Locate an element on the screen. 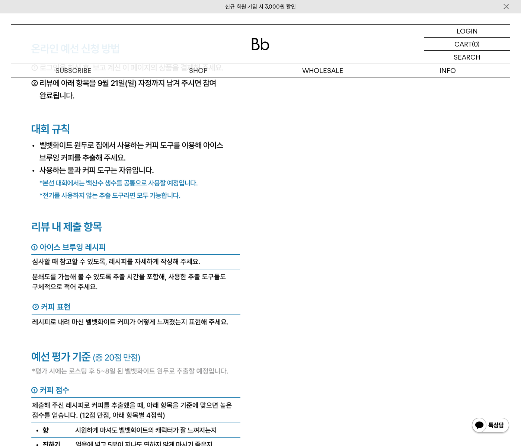 The width and height of the screenshot is (521, 446). p: SEARCH is located at coordinates (467, 57).